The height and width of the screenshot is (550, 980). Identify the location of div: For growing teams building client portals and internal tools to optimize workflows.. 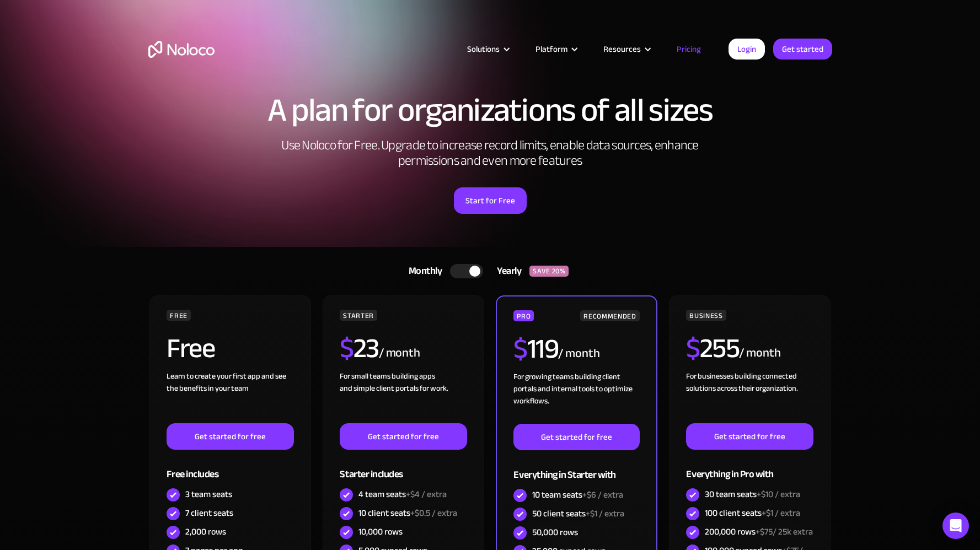
(576, 397).